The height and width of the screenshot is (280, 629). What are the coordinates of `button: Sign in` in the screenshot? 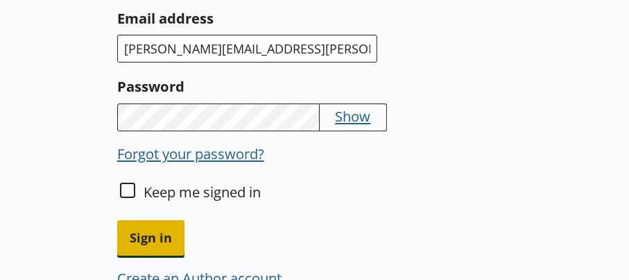 It's located at (151, 237).